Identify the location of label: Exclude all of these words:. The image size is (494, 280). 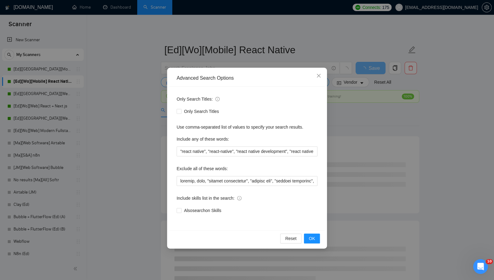
(202, 169).